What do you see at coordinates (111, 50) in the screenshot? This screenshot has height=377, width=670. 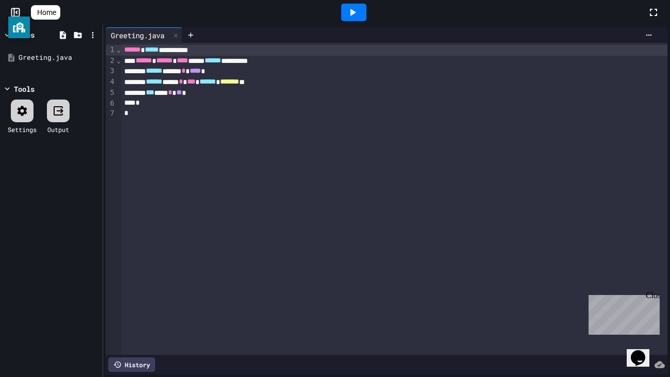 I see `div: 1` at bounding box center [111, 50].